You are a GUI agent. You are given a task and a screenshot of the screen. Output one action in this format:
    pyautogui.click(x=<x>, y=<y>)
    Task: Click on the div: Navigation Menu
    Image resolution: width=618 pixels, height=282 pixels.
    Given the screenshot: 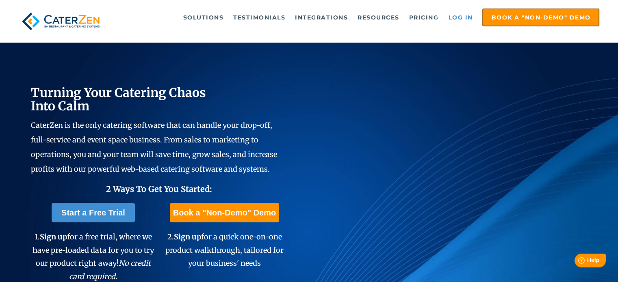 What is the action you would take?
    pyautogui.click(x=358, y=17)
    